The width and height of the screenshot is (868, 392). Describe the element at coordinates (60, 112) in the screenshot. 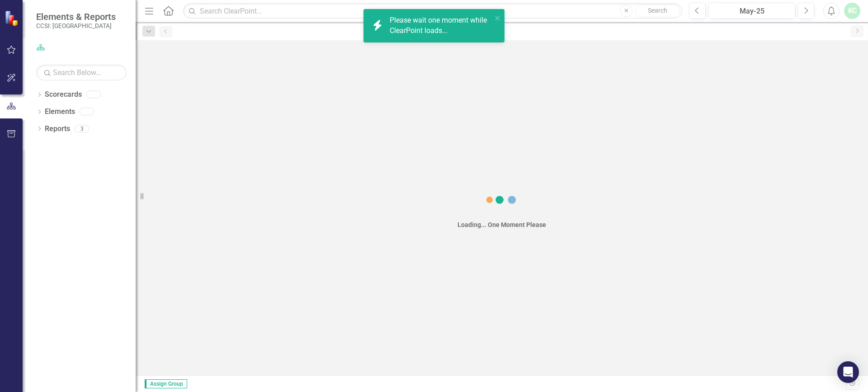

I see `a: Elements` at that location.